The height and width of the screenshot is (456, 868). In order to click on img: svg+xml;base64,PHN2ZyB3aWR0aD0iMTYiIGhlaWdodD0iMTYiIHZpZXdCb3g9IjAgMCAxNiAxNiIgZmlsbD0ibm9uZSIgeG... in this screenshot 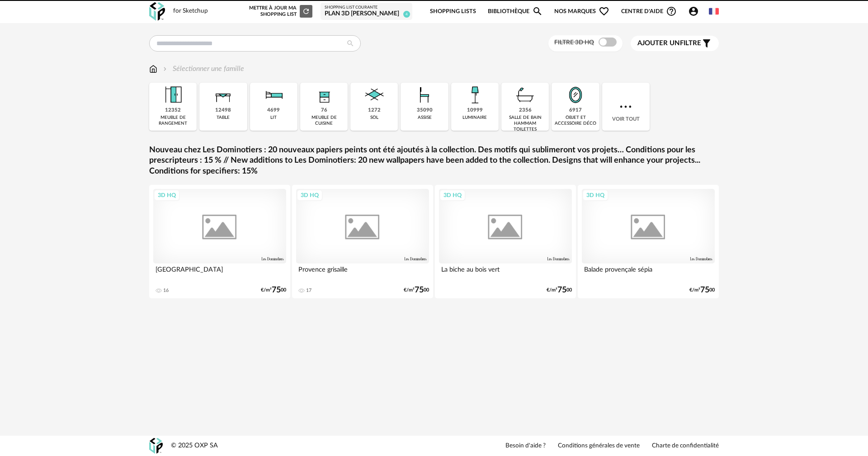, I will do `click(165, 69)`.